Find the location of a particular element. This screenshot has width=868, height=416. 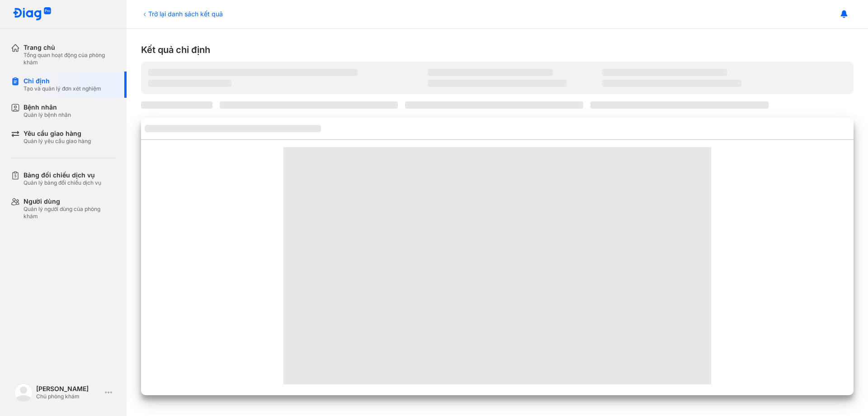

div: Tạo và quản lý đơn xét nghiệm is located at coordinates (62, 88).